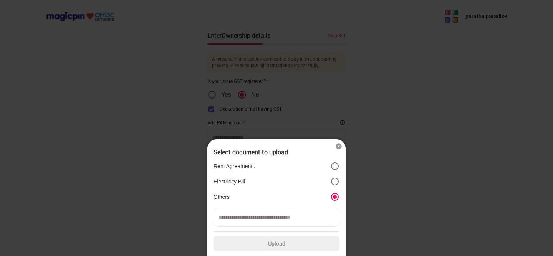 This screenshot has width=553, height=256. Describe the element at coordinates (276, 152) in the screenshot. I see `div: Select document to upload` at that location.